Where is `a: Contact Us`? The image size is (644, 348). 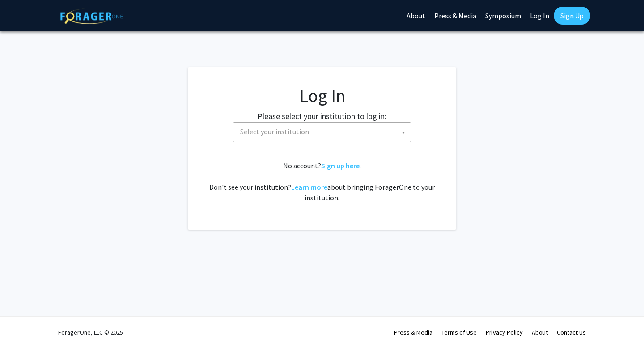
a: Contact Us is located at coordinates (571, 333).